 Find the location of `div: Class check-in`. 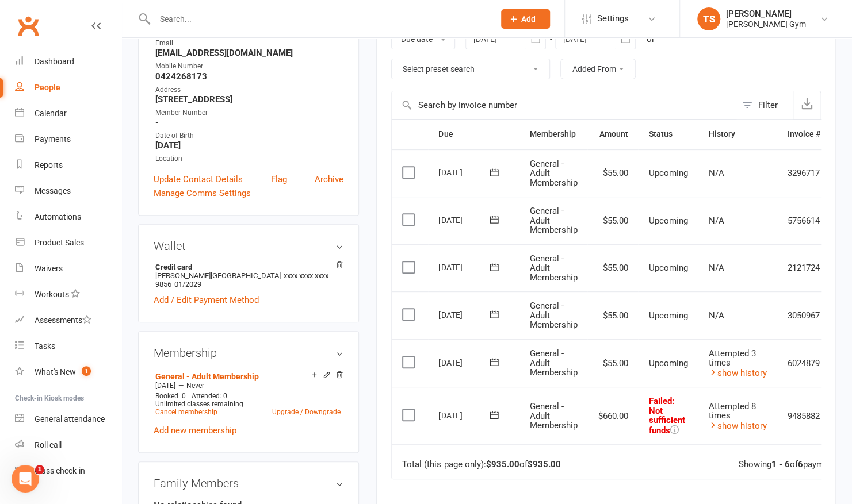

div: Class check-in is located at coordinates (60, 470).